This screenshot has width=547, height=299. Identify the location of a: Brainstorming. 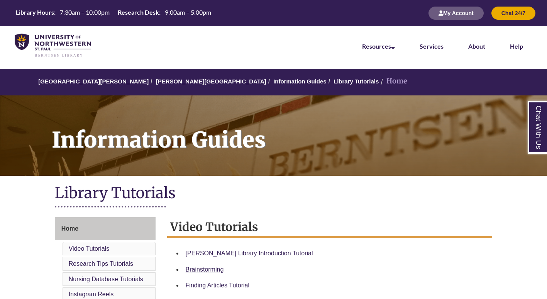
(205, 269).